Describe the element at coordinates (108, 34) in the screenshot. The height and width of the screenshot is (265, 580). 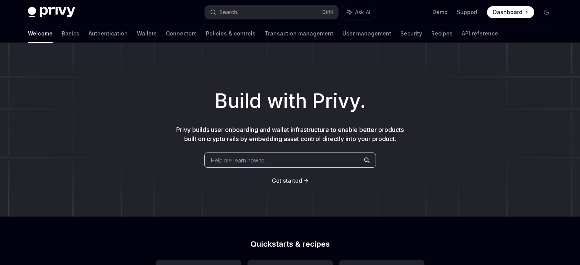
I see `a: Authentication` at that location.